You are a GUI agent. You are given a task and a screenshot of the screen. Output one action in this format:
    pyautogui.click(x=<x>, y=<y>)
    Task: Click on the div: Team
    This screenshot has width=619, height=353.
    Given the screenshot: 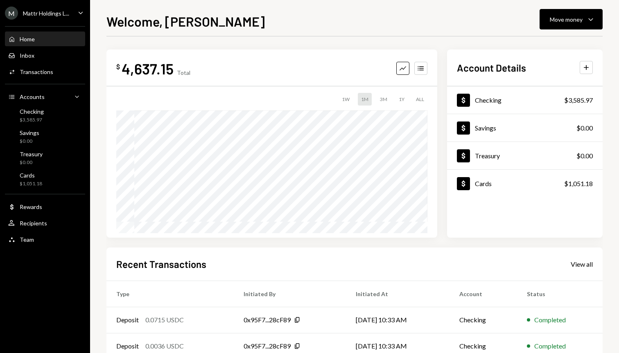 What is the action you would take?
    pyautogui.click(x=27, y=239)
    